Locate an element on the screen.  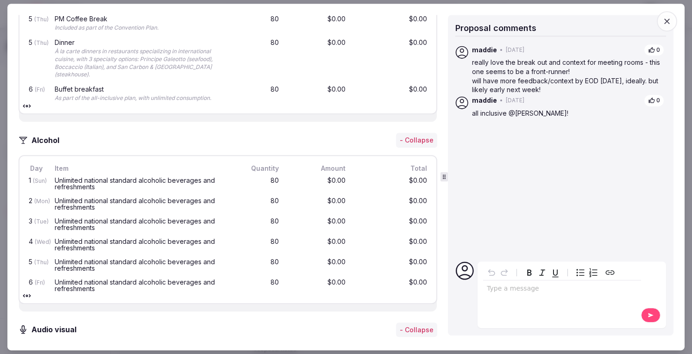
div: Buffet breakfast is located at coordinates (141, 89).